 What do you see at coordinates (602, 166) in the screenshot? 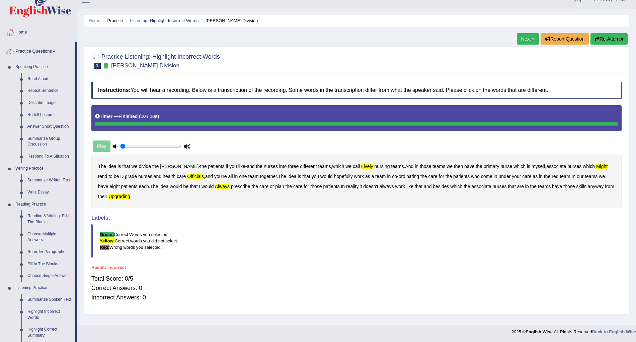
I see `b: might` at bounding box center [602, 166].